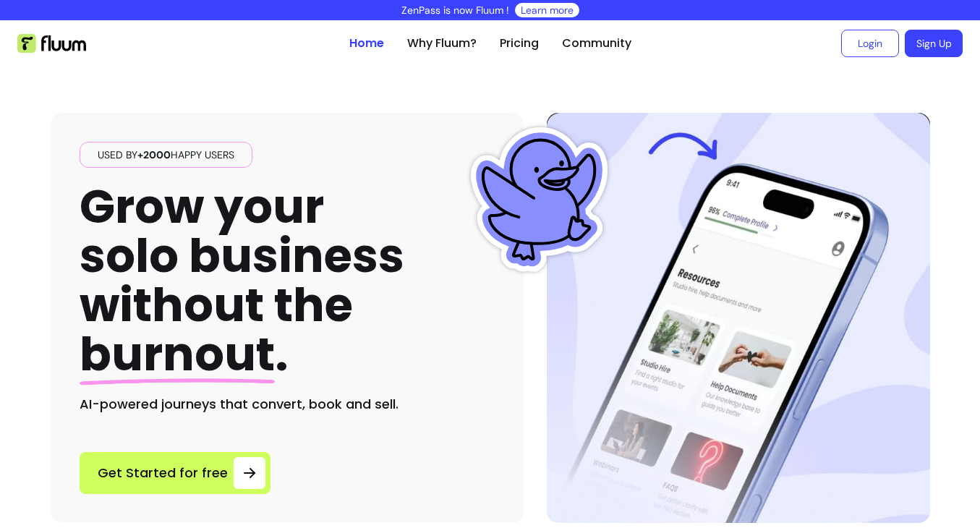 This screenshot has height=528, width=980. I want to click on img: Hero, so click(739, 317).